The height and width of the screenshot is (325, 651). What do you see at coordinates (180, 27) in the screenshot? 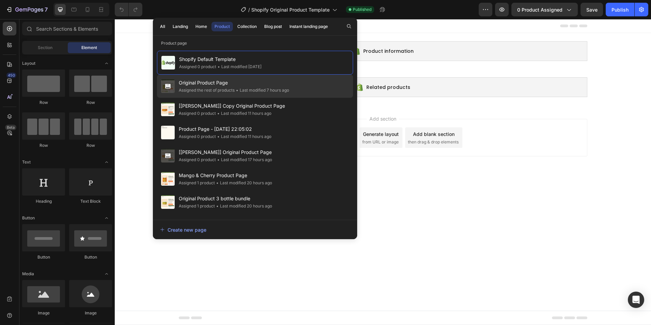
I see `div: Landing` at bounding box center [180, 27].